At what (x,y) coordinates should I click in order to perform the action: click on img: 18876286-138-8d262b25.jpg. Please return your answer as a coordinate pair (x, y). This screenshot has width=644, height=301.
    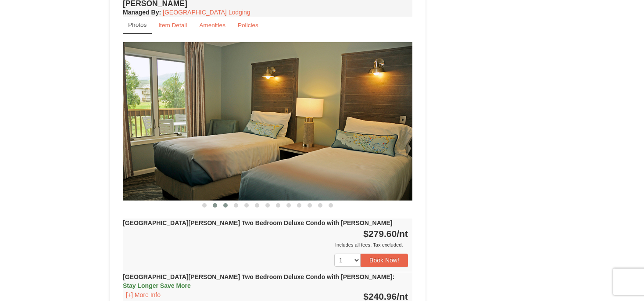
    Looking at the image, I should click on (268, 121).